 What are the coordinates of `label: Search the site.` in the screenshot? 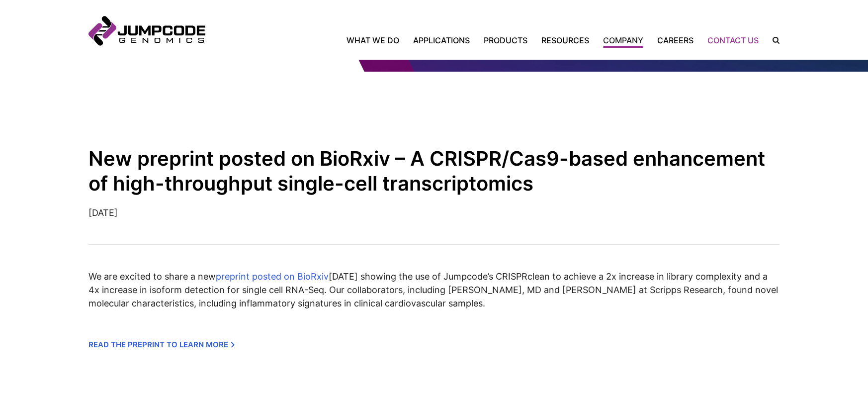 It's located at (773, 40).